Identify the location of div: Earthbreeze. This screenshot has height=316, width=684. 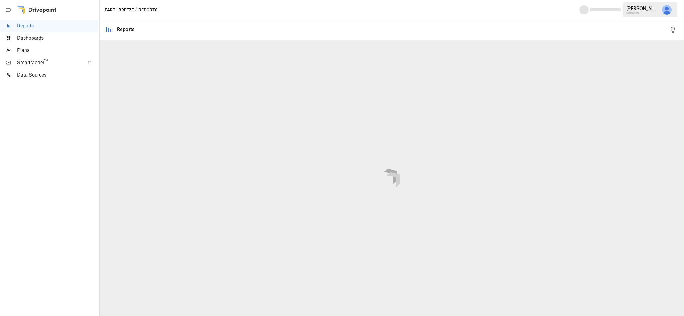
(642, 13).